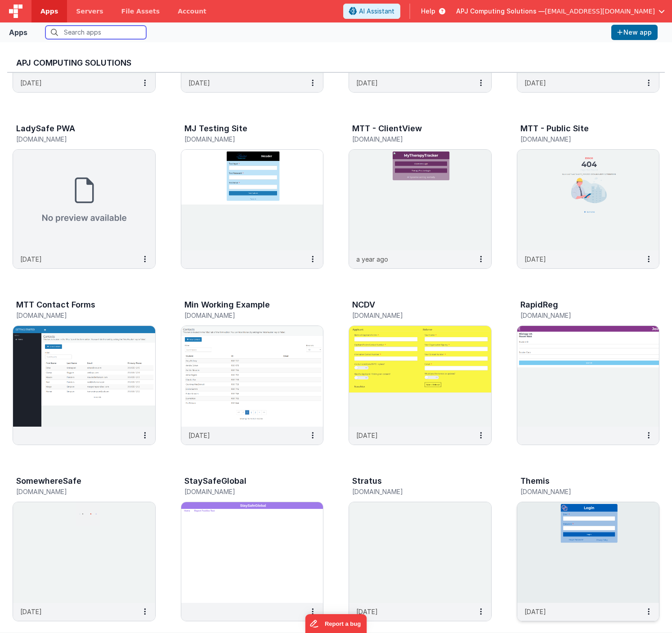 This screenshot has height=633, width=672. What do you see at coordinates (376, 11) in the screenshot?
I see `span: AI Assistant` at bounding box center [376, 11].